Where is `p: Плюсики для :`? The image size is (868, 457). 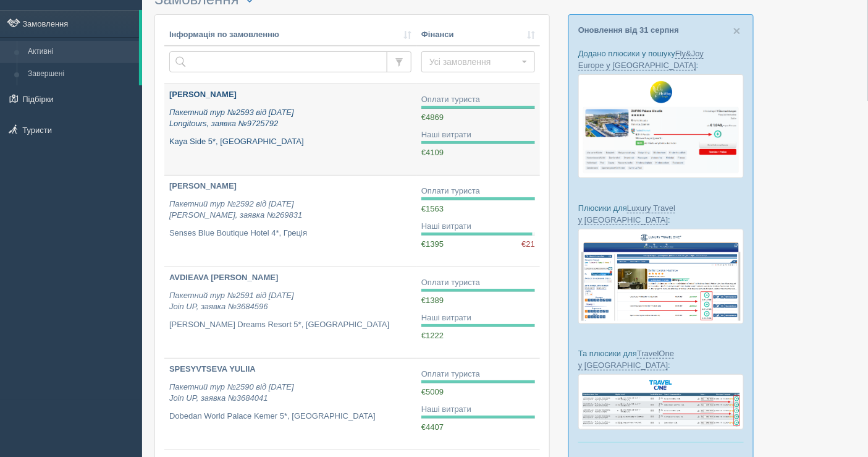
p: Плюсики для : is located at coordinates (661, 214).